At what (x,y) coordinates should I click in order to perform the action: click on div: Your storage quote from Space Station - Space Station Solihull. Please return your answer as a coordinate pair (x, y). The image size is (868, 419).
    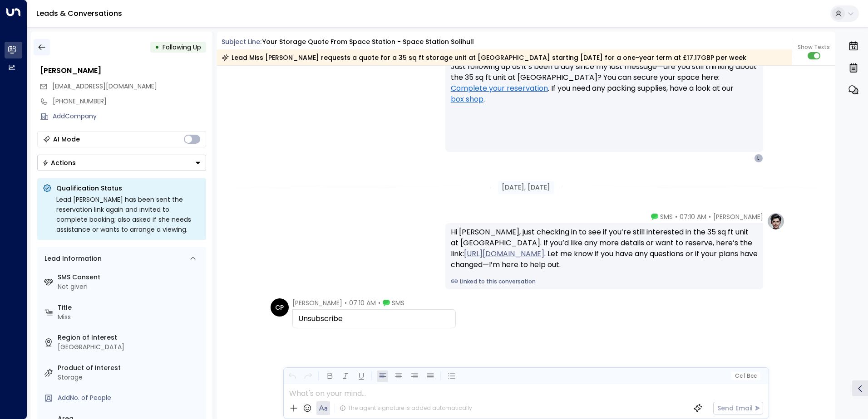
    Looking at the image, I should click on (368, 42).